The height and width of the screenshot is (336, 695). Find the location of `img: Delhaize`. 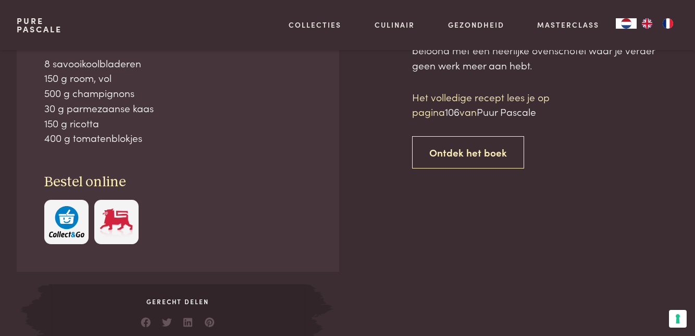

img: Delhaize is located at coordinates (116, 222).